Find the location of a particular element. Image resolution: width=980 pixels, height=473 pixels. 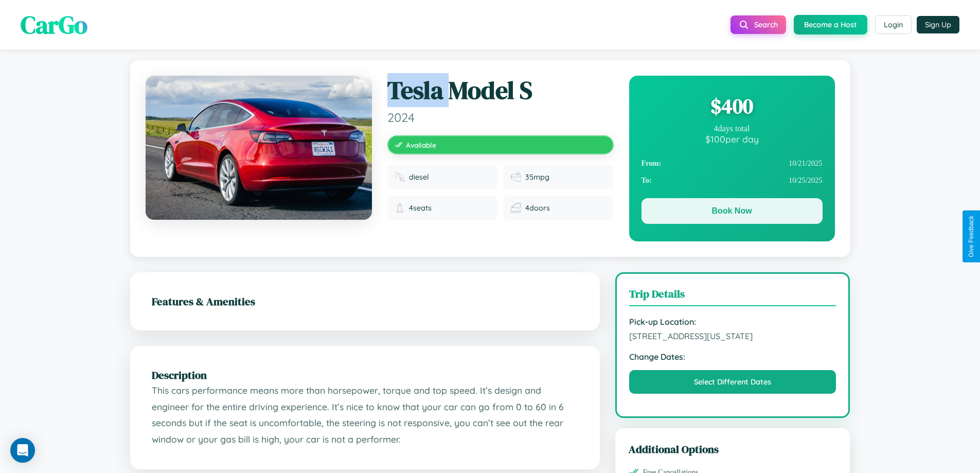

img: Seats is located at coordinates (399, 208).